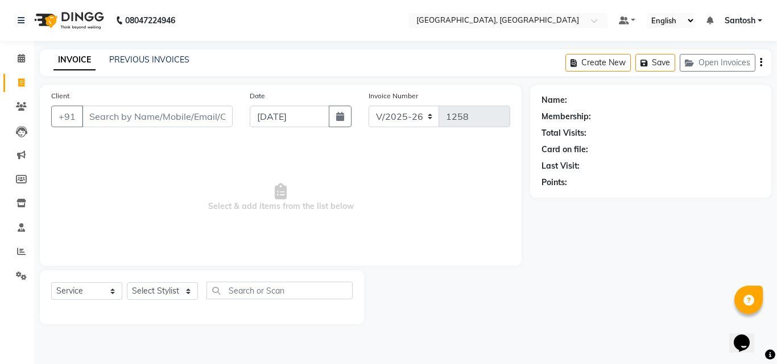 The height and width of the screenshot is (364, 777). Describe the element at coordinates (554, 182) in the screenshot. I see `div: Points:` at that location.